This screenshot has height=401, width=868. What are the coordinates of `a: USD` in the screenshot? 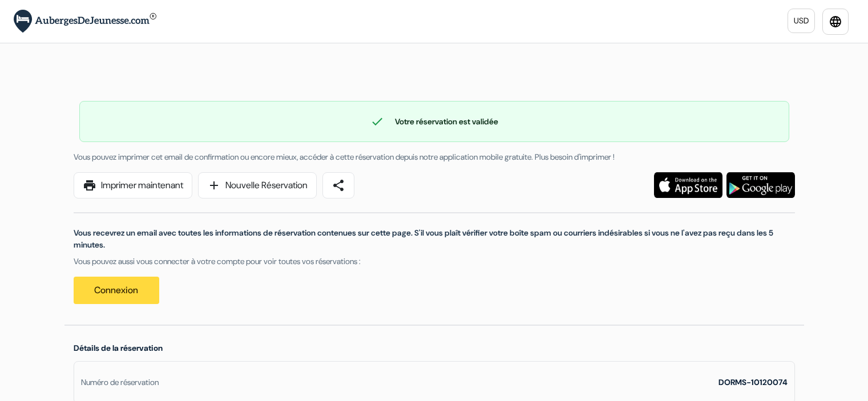 It's located at (801, 20).